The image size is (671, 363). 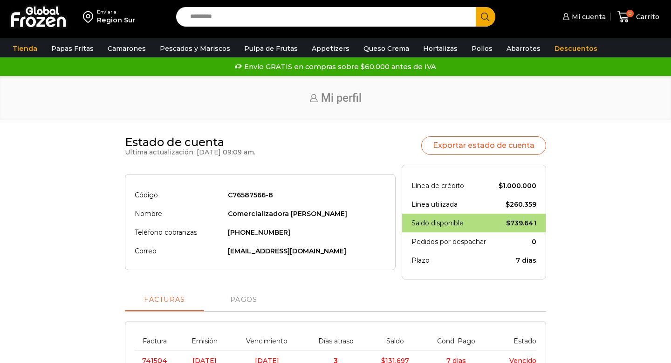 I want to click on a: Pulpa de Frutas, so click(x=271, y=48).